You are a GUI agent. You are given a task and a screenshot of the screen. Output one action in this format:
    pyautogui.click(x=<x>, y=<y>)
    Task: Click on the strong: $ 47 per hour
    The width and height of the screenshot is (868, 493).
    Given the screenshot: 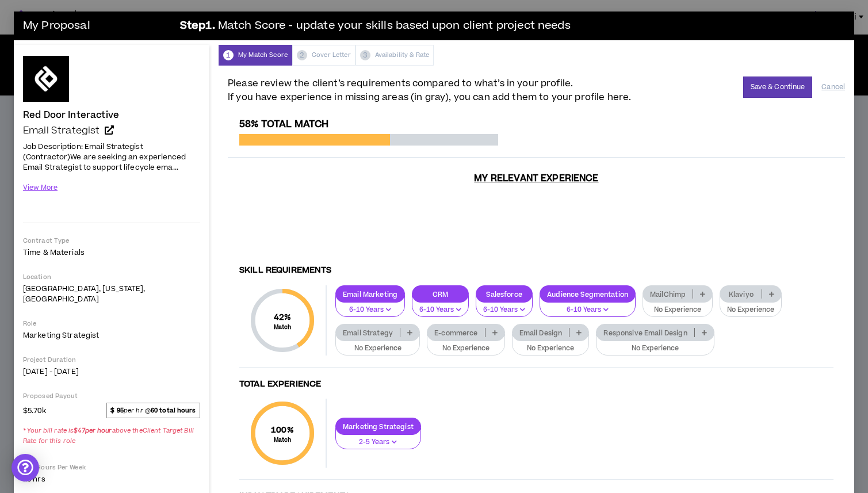 What is the action you would take?
    pyautogui.click(x=92, y=430)
    